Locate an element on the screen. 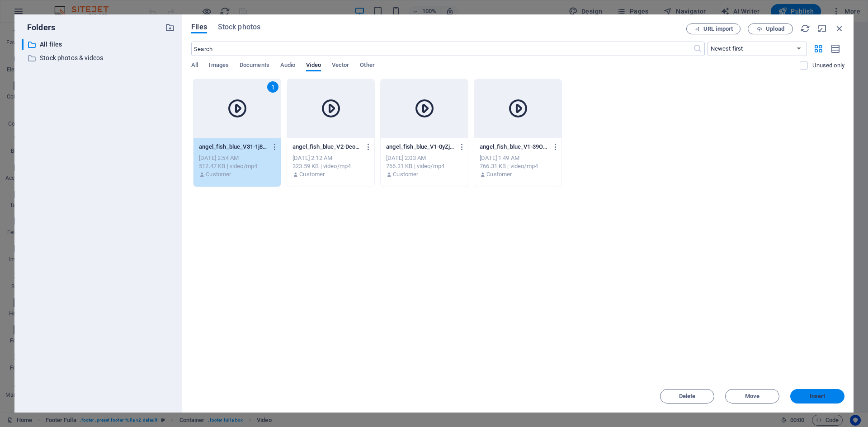 The width and height of the screenshot is (868, 427). p: Stock photos & videos is located at coordinates (99, 58).